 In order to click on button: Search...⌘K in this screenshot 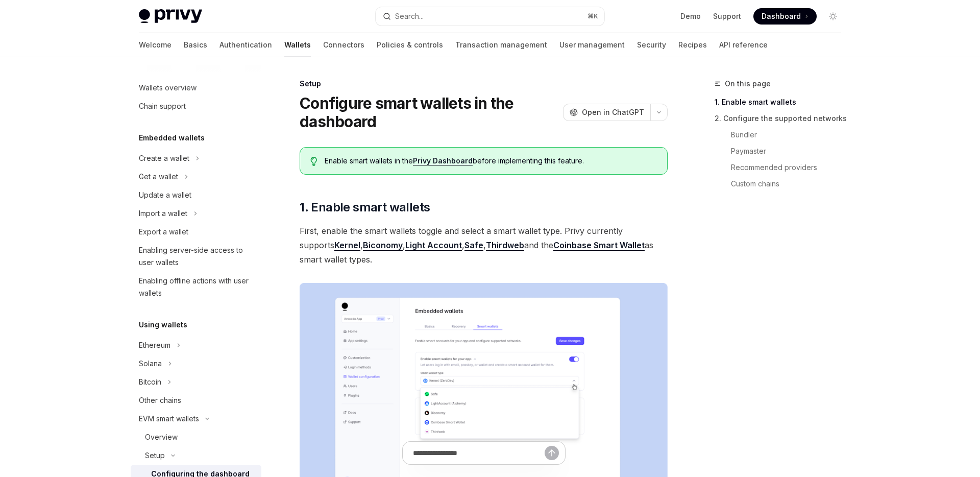, I will do `click(490, 16)`.